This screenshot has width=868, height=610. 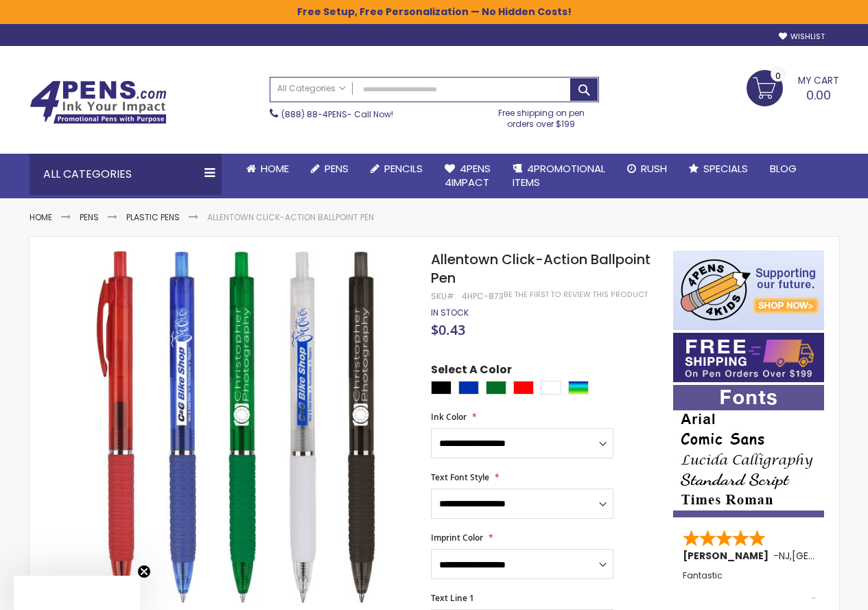 What do you see at coordinates (314, 113) in the screenshot?
I see `a: (888) 88-4PENS` at bounding box center [314, 113].